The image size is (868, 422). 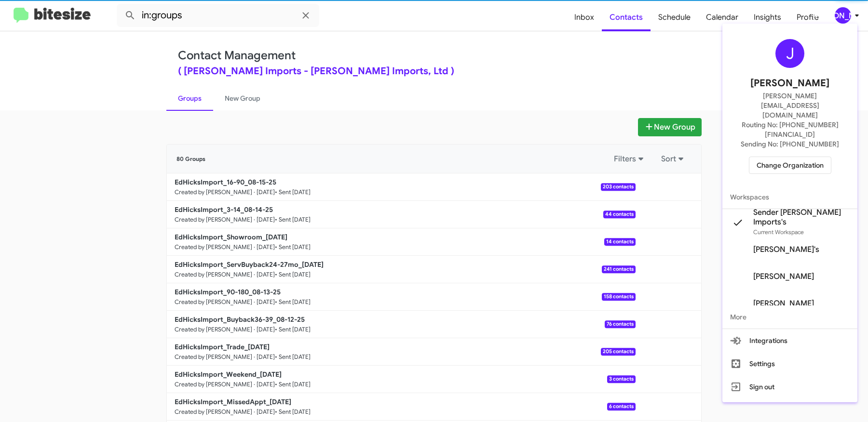 What do you see at coordinates (790, 364) in the screenshot?
I see `button: Settings` at bounding box center [790, 364].